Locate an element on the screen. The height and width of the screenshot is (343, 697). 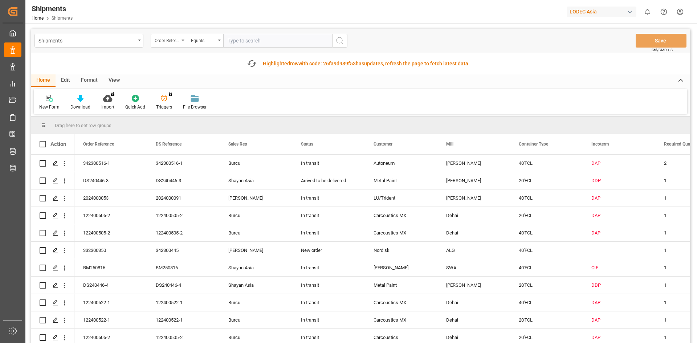
button: show 0 new notifications is located at coordinates (647, 12).